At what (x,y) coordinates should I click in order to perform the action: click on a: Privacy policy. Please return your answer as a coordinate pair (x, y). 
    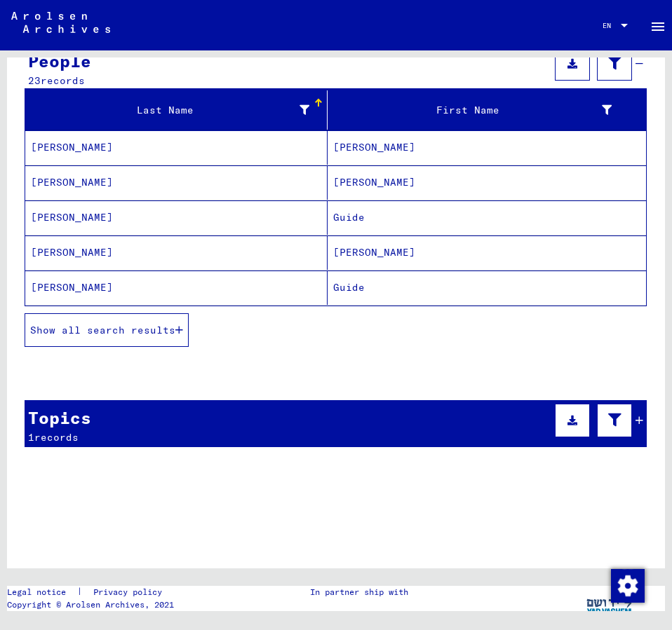
    Looking at the image, I should click on (130, 593).